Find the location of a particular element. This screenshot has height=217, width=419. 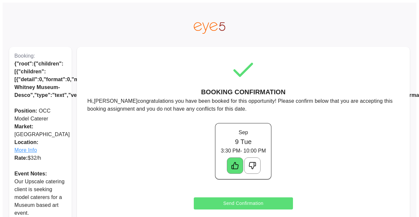

p: 3:30 PM - 10:00 PM is located at coordinates (243, 151).